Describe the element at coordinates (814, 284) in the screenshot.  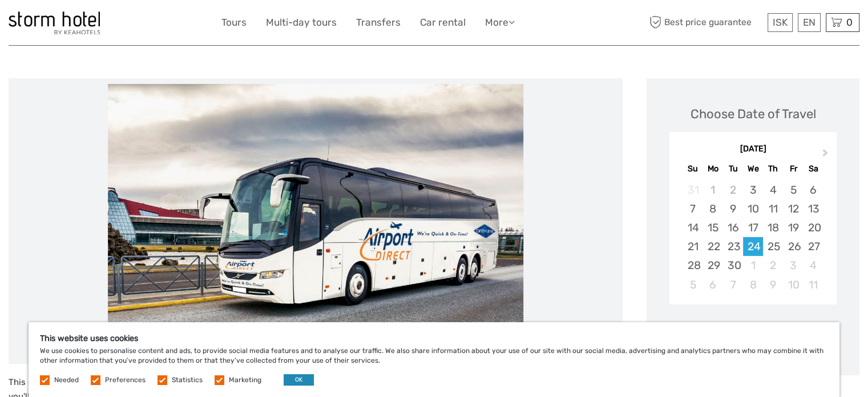
I see `div: Choose Saturday, October 11th, 2025` at that location.